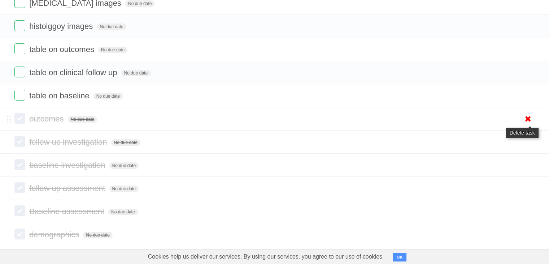  I want to click on span: Cookies help us deliver our services. By using our services, you agree to our use of cookies., so click(266, 256).